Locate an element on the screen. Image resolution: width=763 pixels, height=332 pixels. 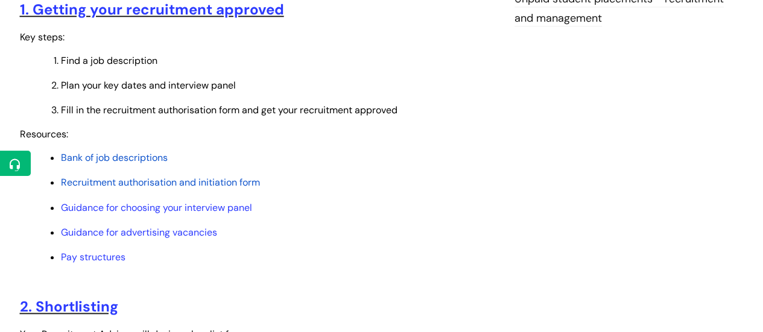
span: Resources: is located at coordinates (44, 134).